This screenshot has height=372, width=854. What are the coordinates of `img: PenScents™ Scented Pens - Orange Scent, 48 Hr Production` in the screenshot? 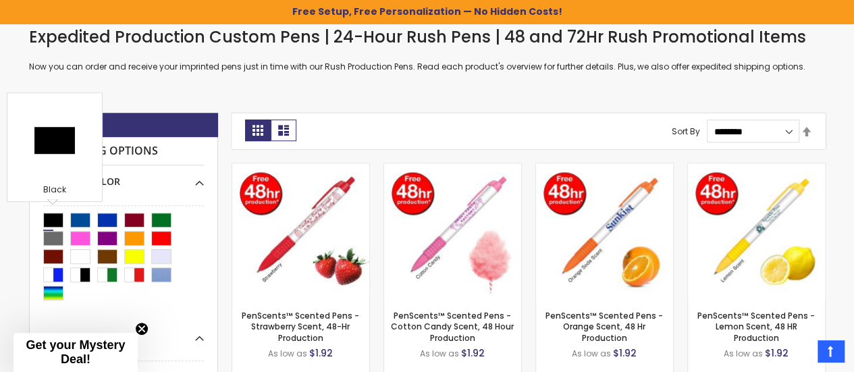 It's located at (604, 232).